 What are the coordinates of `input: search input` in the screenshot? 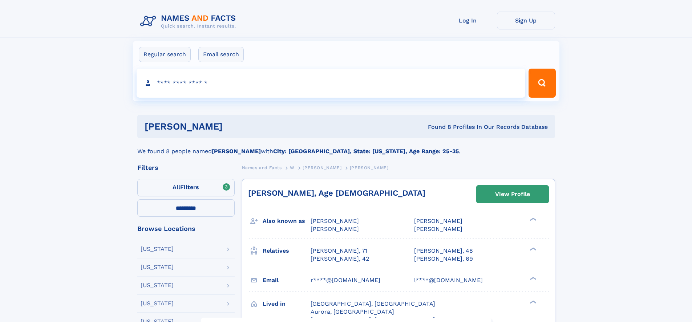 It's located at (331, 83).